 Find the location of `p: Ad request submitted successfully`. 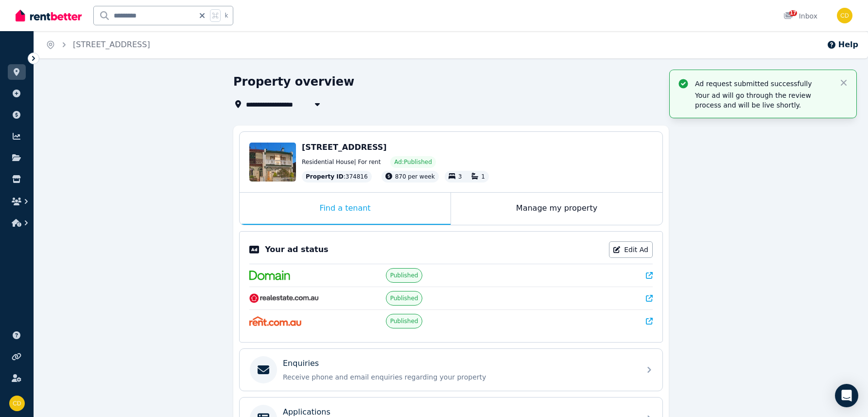

p: Ad request submitted successfully is located at coordinates (763, 84).